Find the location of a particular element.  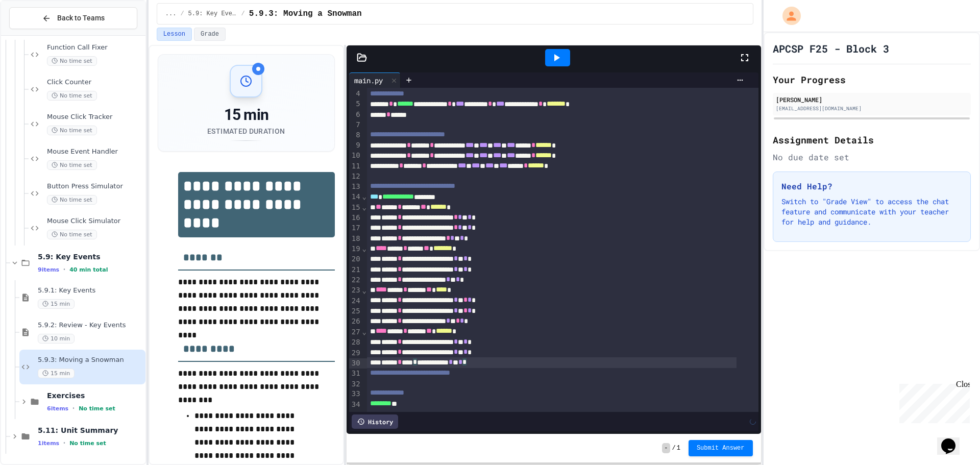

div: 32 is located at coordinates (355, 384).